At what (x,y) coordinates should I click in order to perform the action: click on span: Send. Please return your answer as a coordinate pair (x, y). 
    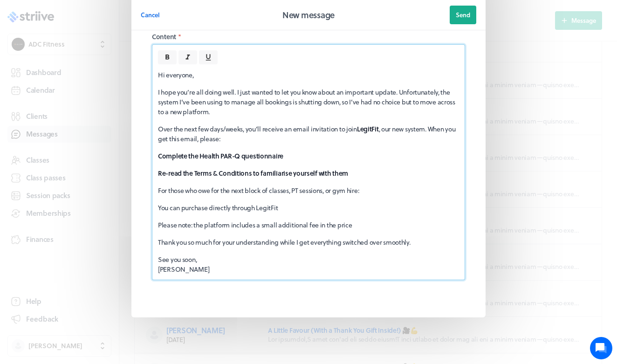
    Looking at the image, I should click on (463, 15).